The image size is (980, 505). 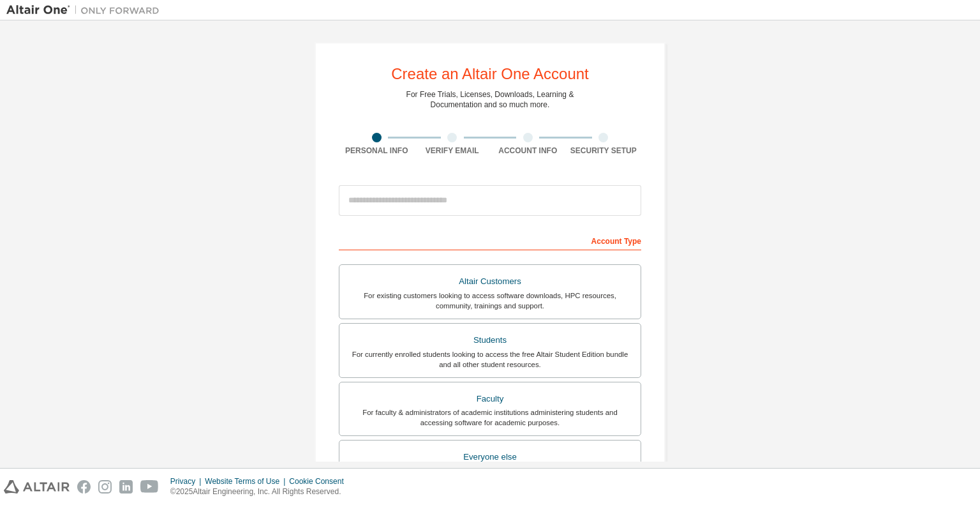 I want to click on div: Cookie Consent, so click(x=319, y=481).